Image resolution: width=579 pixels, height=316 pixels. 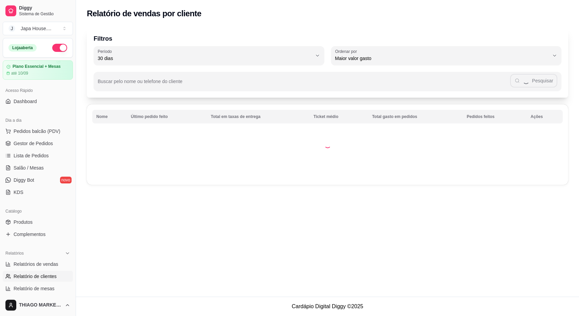 What do you see at coordinates (38, 211) in the screenshot?
I see `div: Catálogo` at bounding box center [38, 211].